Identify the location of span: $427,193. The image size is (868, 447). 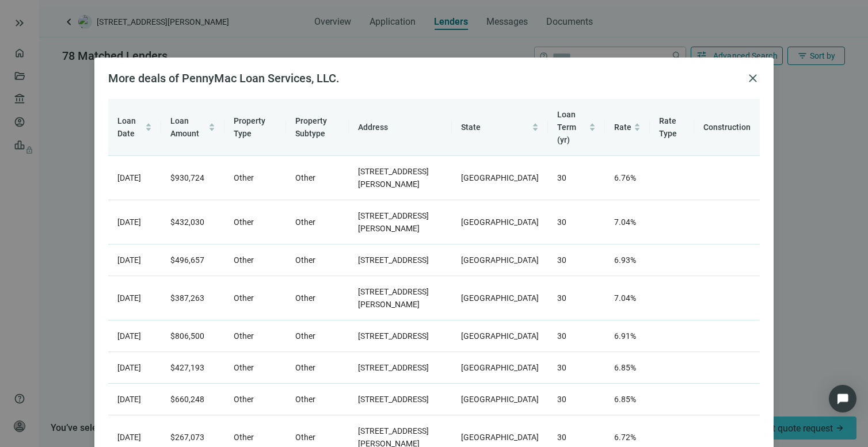
(187, 368).